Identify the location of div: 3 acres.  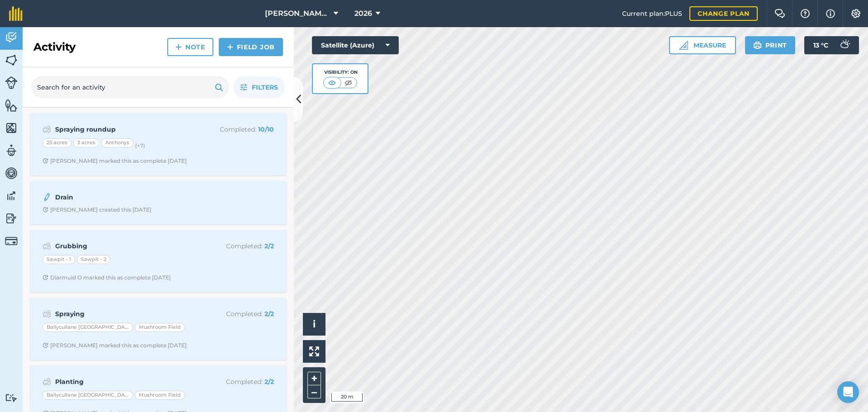
(86, 143).